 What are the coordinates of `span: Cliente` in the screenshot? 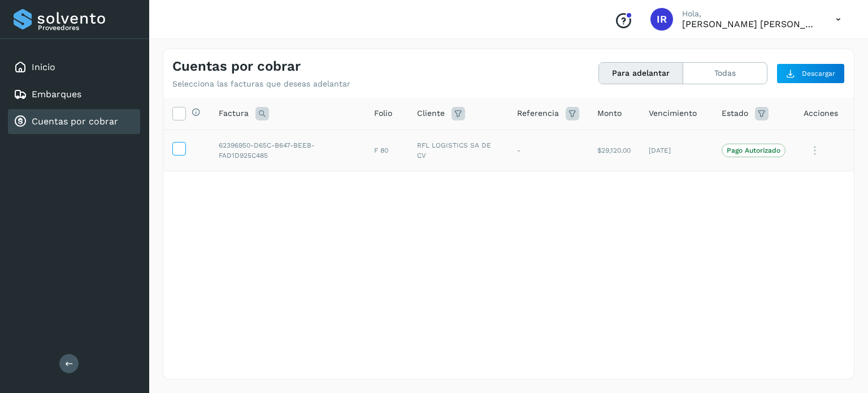 It's located at (431, 113).